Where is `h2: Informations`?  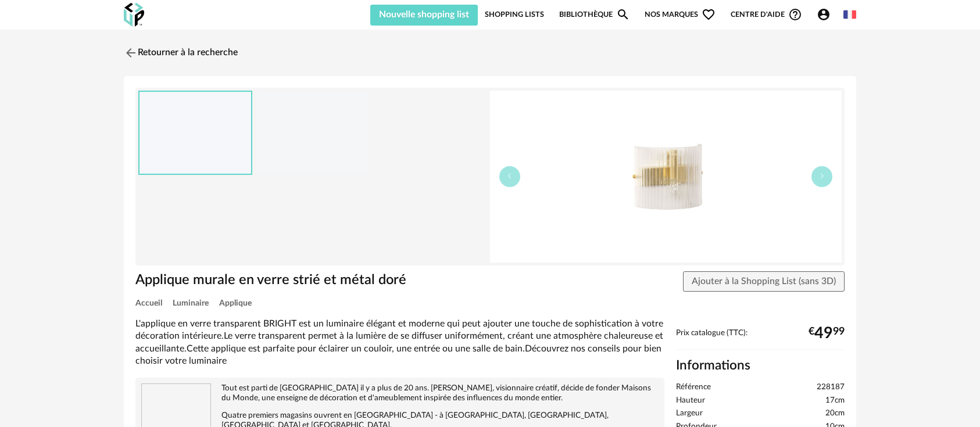
h2: Informations is located at coordinates (760, 366).